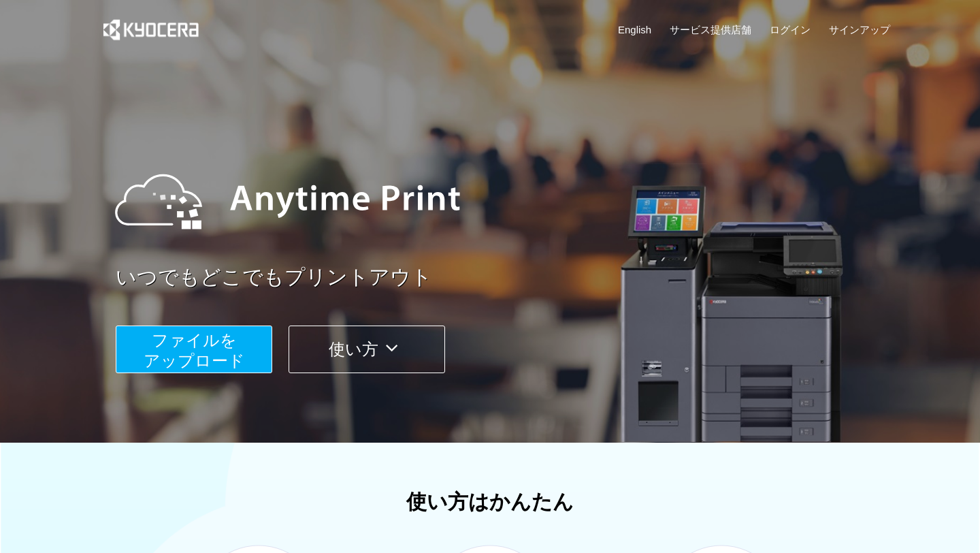 This screenshot has width=980, height=553. Describe the element at coordinates (711, 29) in the screenshot. I see `a: サービス提供店舗` at that location.